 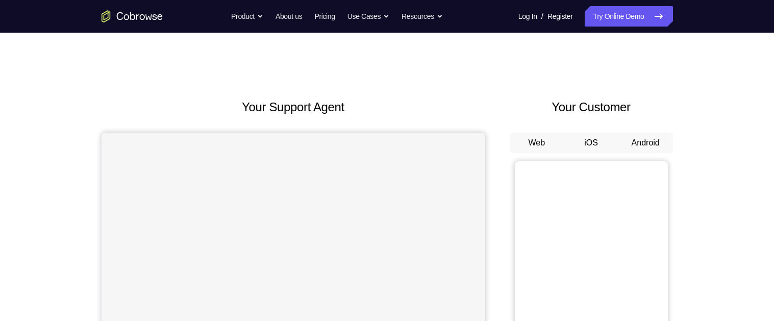 What do you see at coordinates (560, 16) in the screenshot?
I see `a: Register` at bounding box center [560, 16].